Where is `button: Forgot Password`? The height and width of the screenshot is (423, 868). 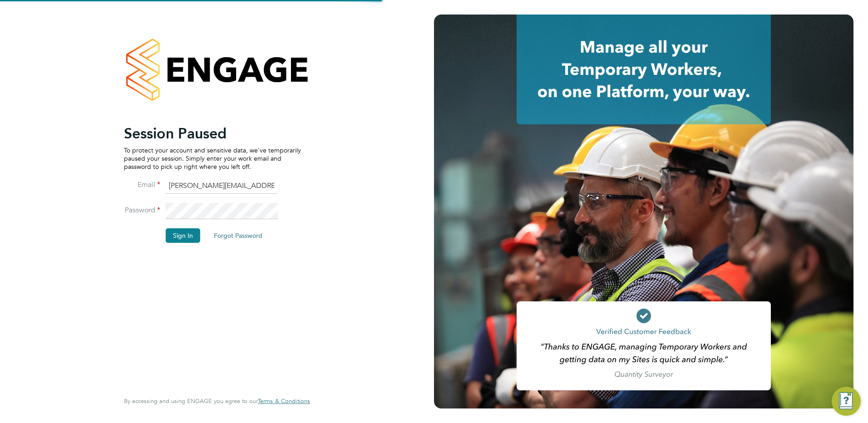
button: Forgot Password is located at coordinates (238, 236).